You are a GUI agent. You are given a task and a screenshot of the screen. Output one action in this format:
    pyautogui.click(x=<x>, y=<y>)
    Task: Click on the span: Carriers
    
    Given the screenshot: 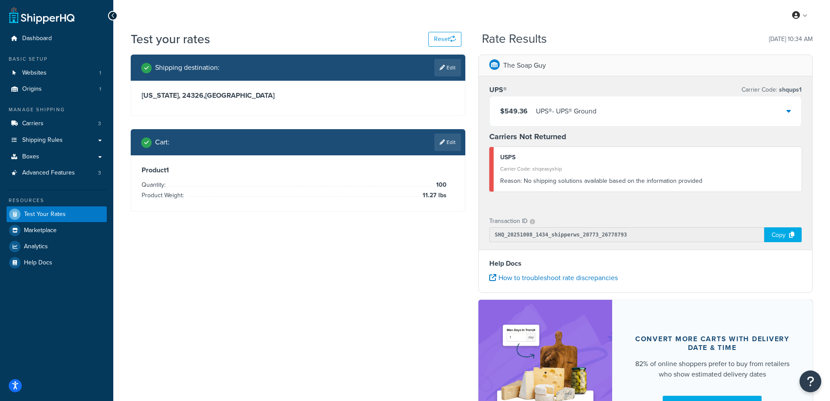 What is the action you would take?
    pyautogui.click(x=33, y=123)
    